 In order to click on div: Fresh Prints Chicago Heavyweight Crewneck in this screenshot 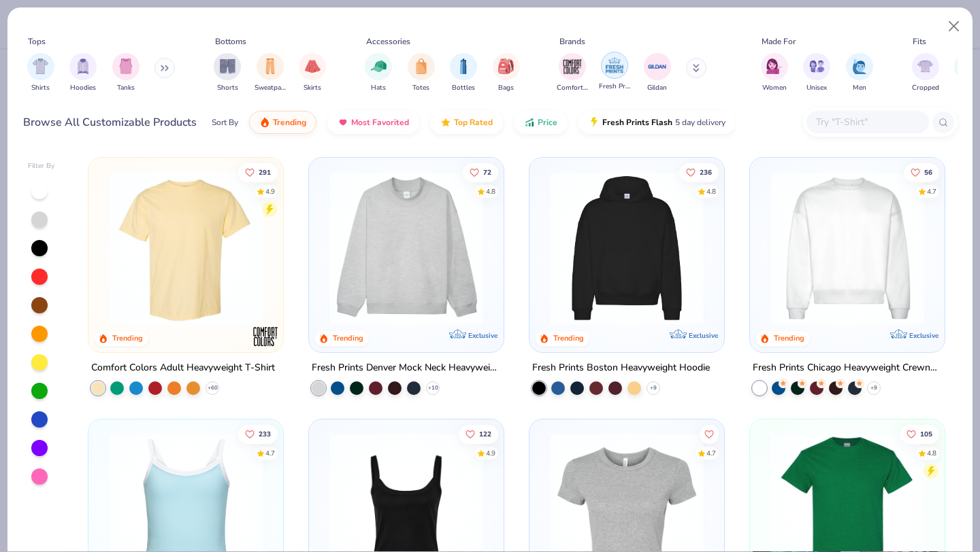, I will do `click(847, 368)`.